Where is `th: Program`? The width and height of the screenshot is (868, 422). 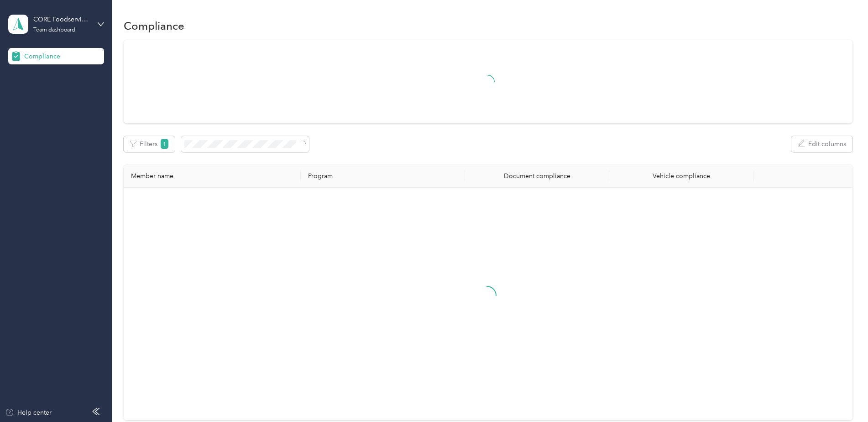 th: Program is located at coordinates (383, 176).